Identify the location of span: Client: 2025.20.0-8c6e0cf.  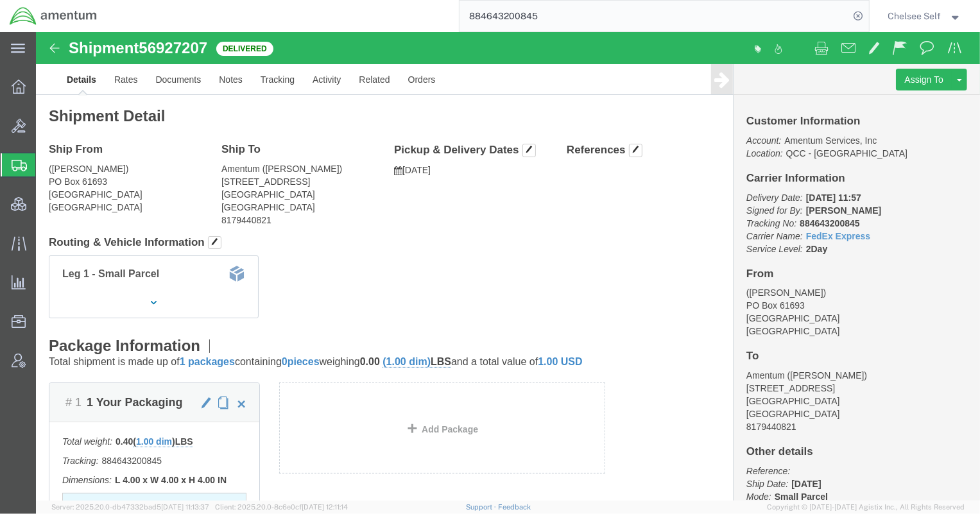
(281, 507).